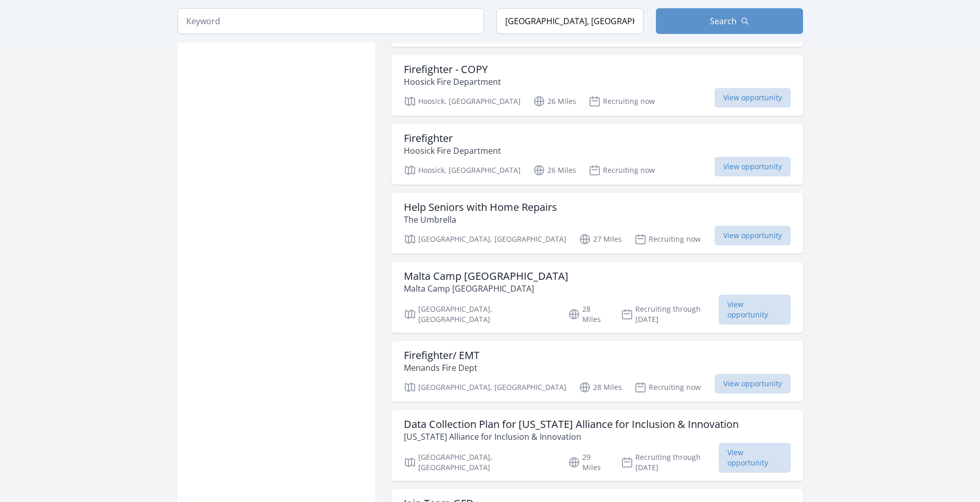 The image size is (980, 502). What do you see at coordinates (452, 69) in the screenshot?
I see `h3: Firefighter - COPY` at bounding box center [452, 69].